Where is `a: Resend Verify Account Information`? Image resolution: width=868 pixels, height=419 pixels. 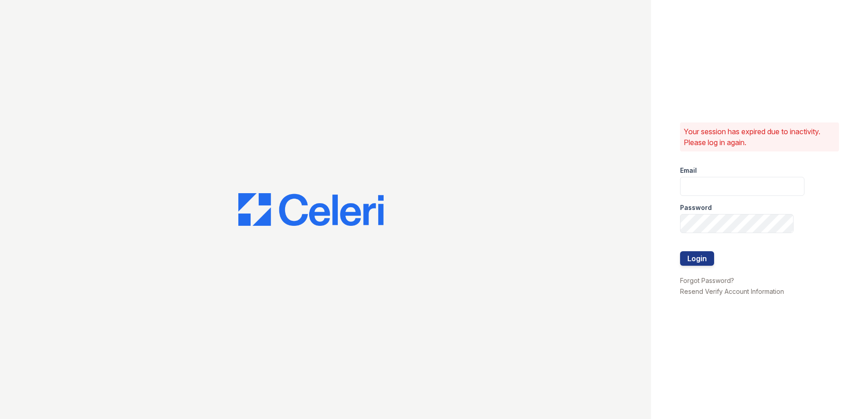 a: Resend Verify Account Information is located at coordinates (732, 291).